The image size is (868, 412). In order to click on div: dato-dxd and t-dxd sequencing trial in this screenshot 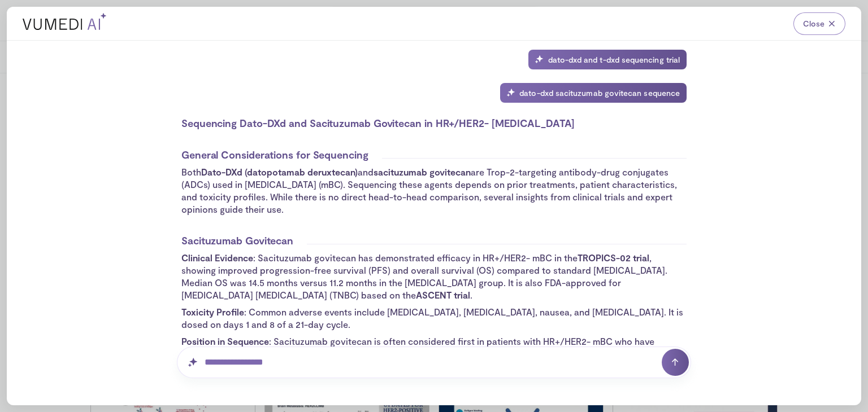, I will do `click(608, 59)`.